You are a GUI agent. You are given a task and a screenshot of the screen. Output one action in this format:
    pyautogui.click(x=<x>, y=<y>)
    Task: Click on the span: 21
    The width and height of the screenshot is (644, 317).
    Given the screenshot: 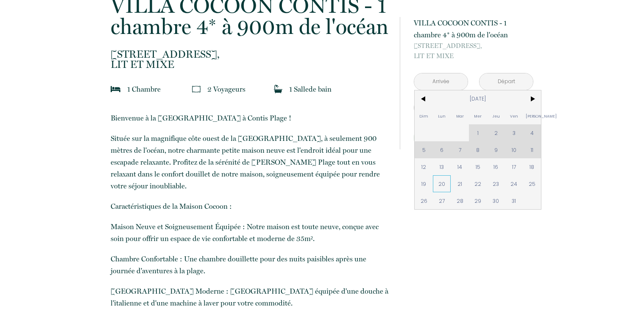 What is the action you would take?
    pyautogui.click(x=460, y=183)
    